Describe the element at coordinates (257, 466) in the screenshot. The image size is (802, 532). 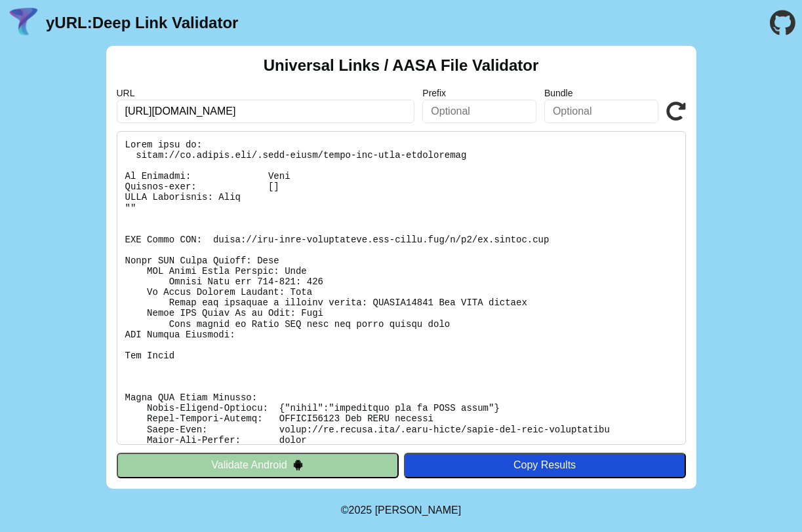
I see `button: Validate Android` at that location.